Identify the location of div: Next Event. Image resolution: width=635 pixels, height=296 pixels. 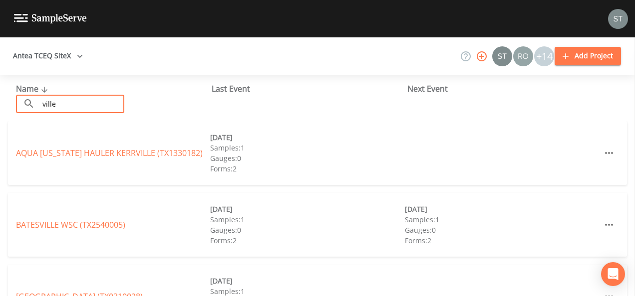
(505, 89).